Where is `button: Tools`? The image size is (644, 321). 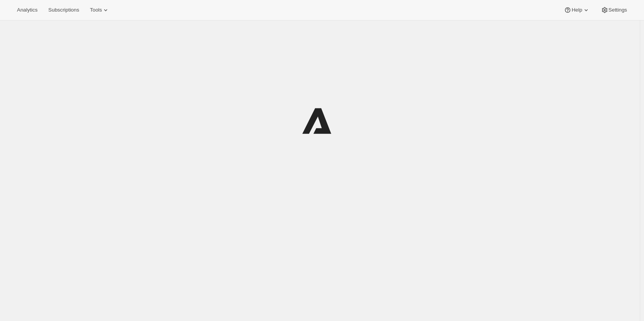
button: Tools is located at coordinates (99, 10).